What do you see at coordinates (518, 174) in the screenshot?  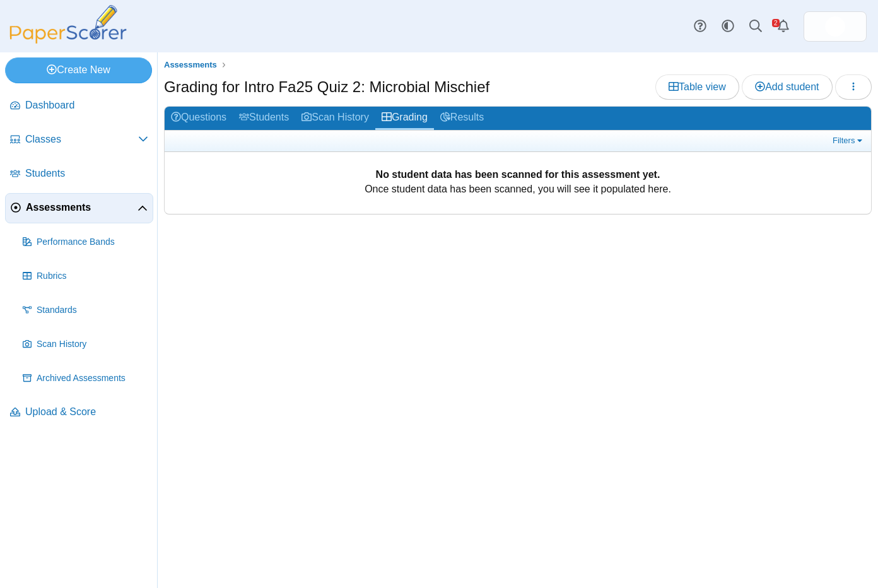 I see `b: No student data has been scanned for this assessment yet.` at bounding box center [518, 174].